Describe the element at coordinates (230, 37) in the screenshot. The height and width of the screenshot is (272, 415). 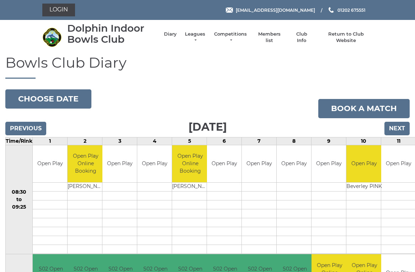
I see `a: Competitions` at that location.